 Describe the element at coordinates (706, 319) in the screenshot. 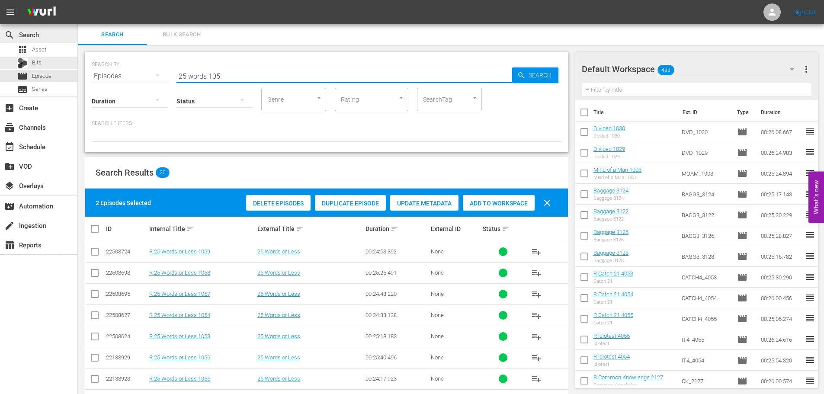

I see `td: CATCH4_4055` at that location.